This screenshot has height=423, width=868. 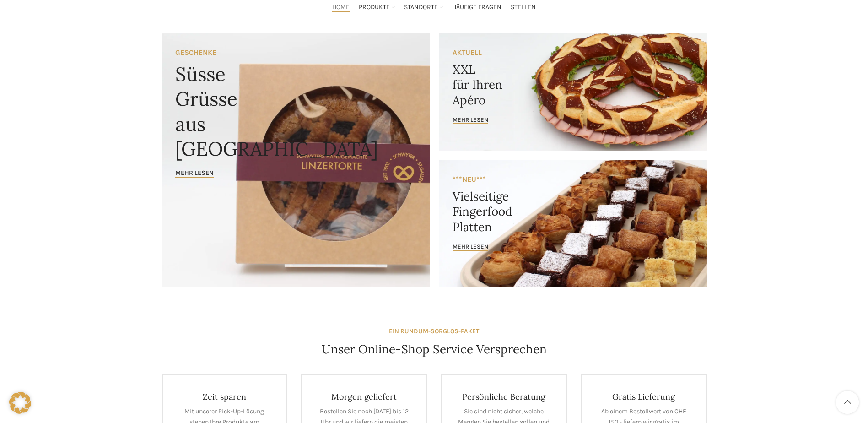 I want to click on a: mehr lesen, so click(x=470, y=120).